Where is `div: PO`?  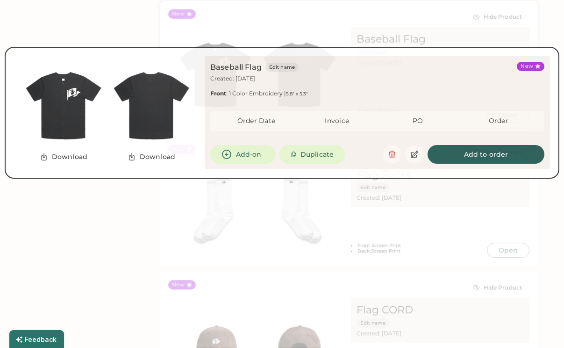 div: PO is located at coordinates (418, 121).